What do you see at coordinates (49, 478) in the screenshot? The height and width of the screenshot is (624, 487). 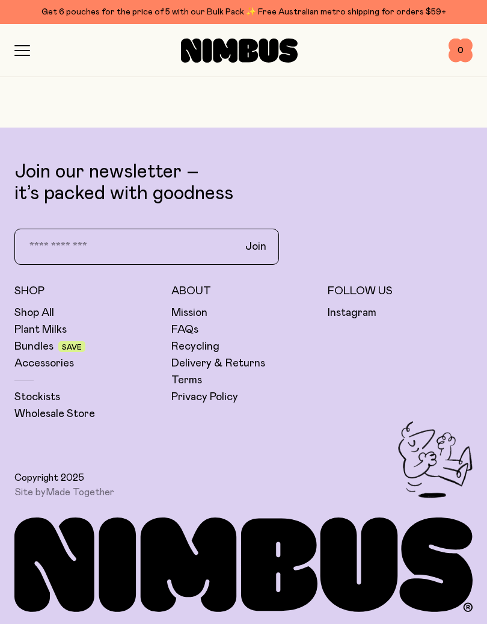 I see `span: Copyright 2025` at bounding box center [49, 478].